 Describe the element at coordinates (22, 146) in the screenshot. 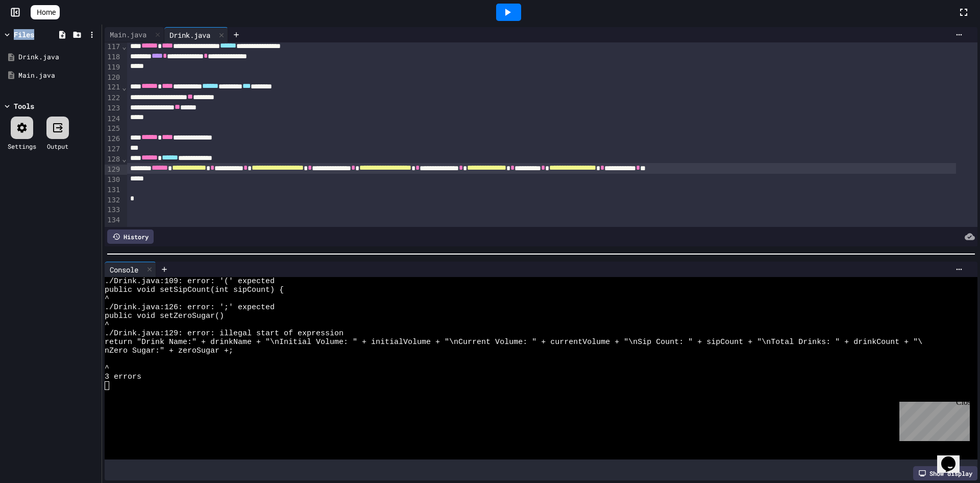

I see `div: Settings` at that location.